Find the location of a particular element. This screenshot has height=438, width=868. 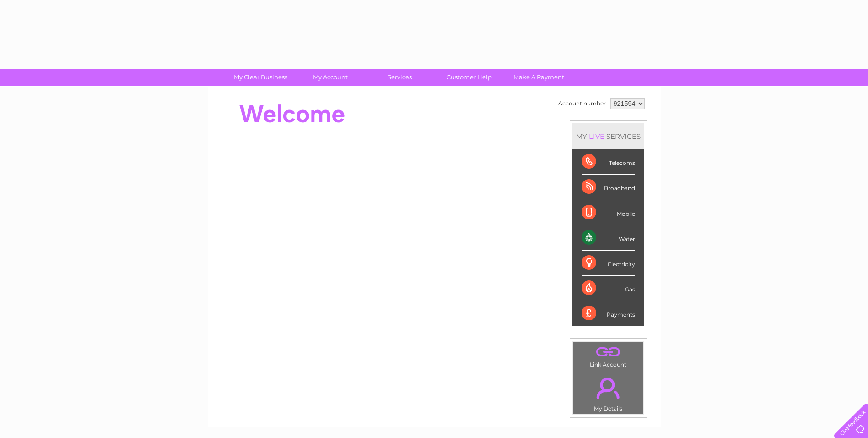

div: Electricity is located at coordinates (608, 263).